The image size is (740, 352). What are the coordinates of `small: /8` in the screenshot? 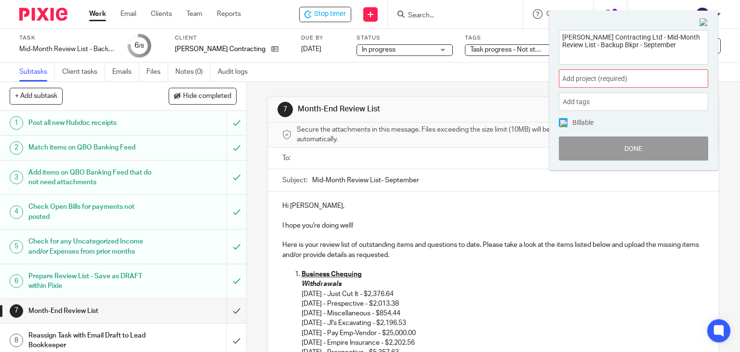 It's located at (141, 46).